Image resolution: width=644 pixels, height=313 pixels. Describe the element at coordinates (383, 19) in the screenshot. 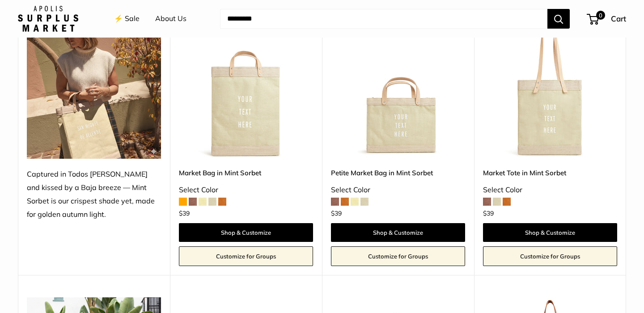

I see `input: Search...` at that location.